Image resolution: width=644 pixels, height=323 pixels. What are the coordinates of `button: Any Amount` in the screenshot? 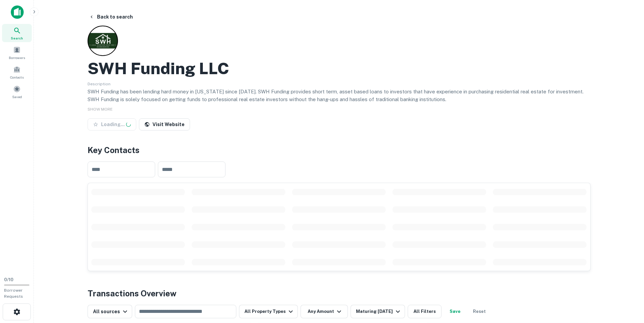 It's located at (324, 312).